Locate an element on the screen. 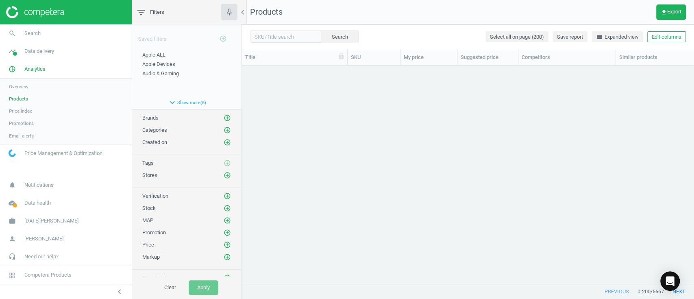 Image resolution: width=694 pixels, height=299 pixels. img: wGWNvw8QSZomAAAAABJRU5ErkJggg== is located at coordinates (12, 153).